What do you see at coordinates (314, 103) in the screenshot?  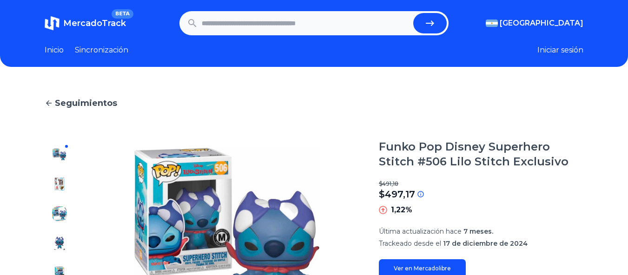 I see `a: Seguimientos` at bounding box center [314, 103].